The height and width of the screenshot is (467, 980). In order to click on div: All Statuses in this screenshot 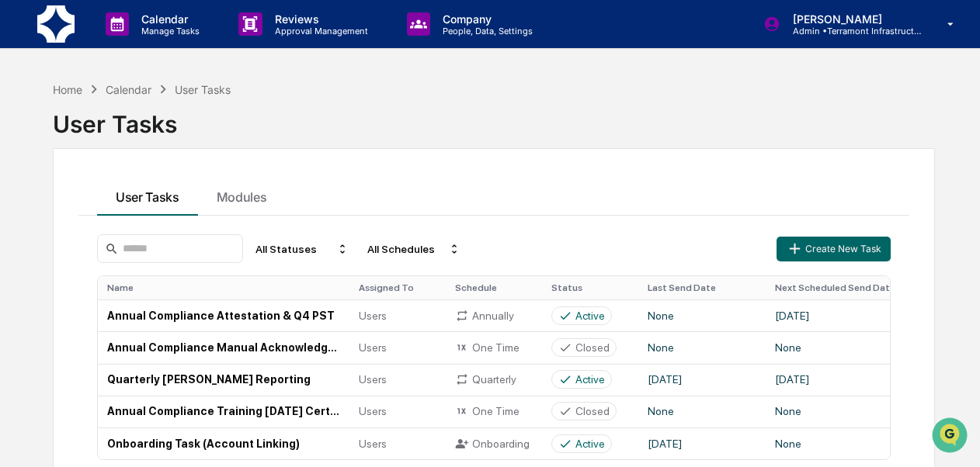, I will do `click(302, 249)`.